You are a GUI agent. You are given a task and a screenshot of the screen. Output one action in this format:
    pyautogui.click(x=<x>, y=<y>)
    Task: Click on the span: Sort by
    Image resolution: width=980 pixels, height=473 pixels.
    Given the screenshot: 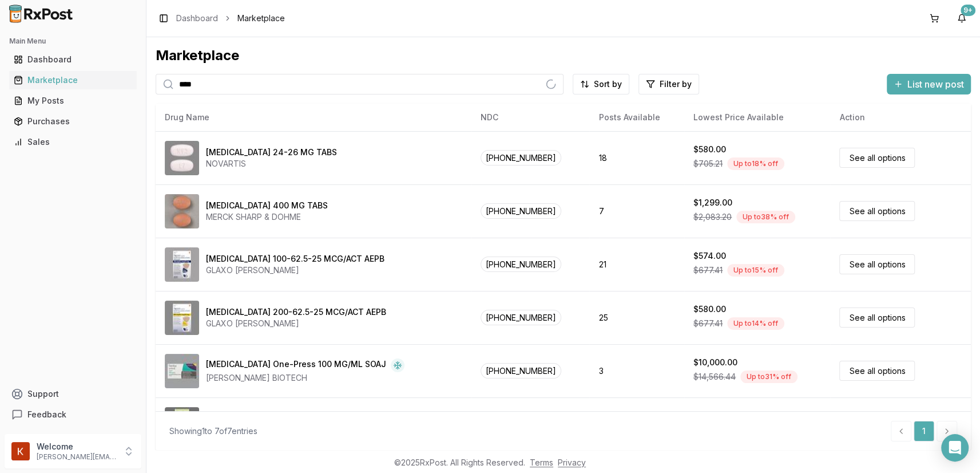 What is the action you would take?
    pyautogui.click(x=608, y=84)
    